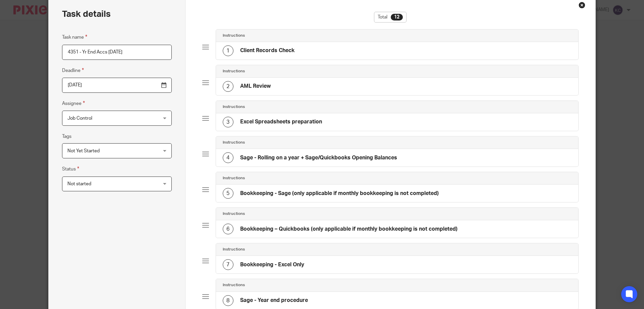 The height and width of the screenshot is (309, 644). Describe the element at coordinates (228, 51) in the screenshot. I see `div: 1` at that location.